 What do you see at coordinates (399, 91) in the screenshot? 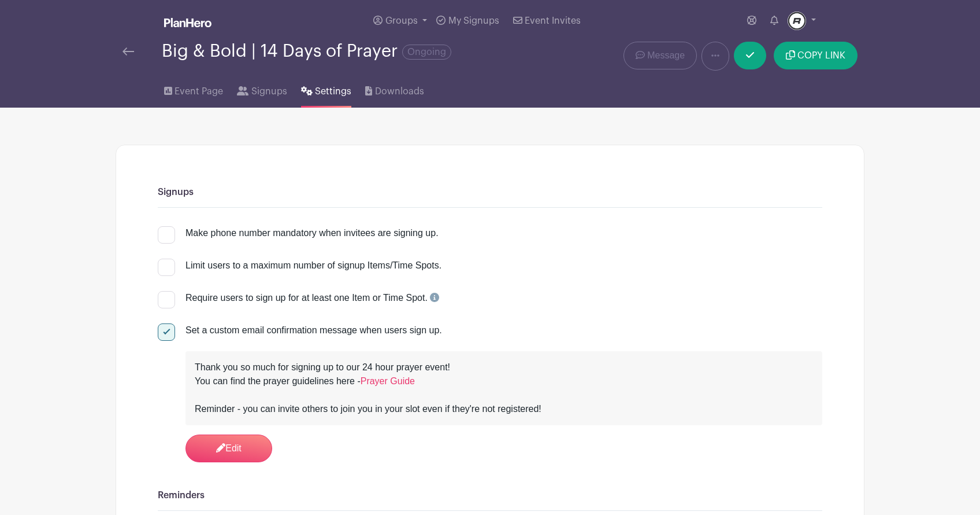
I see `span: Downloads` at bounding box center [399, 91].